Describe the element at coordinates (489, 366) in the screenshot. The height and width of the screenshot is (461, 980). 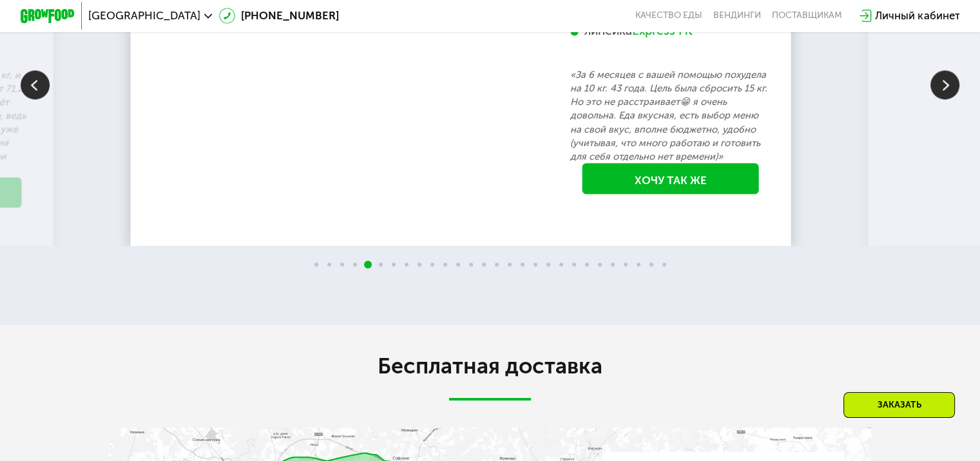
I see `h2: Бесплатная доставка` at that location.